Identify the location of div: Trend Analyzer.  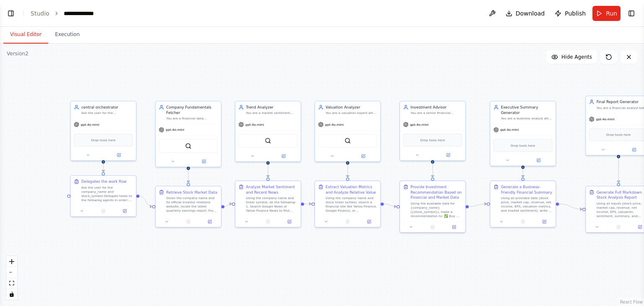
(272, 107).